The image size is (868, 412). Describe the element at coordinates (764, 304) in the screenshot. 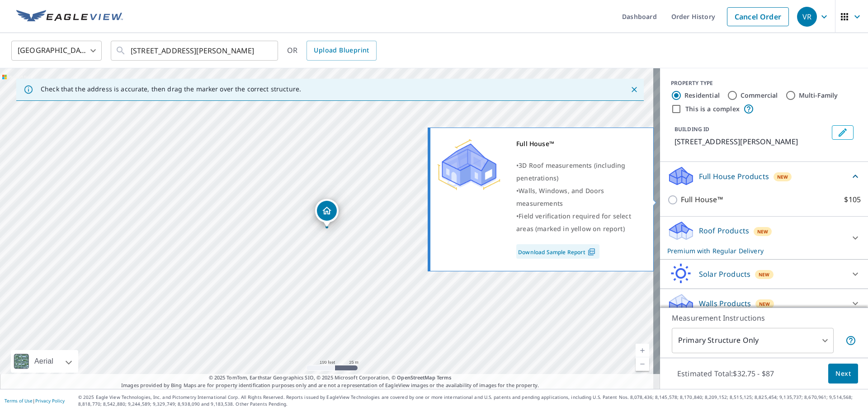

I see `div: Walls ProductsNew` at that location.